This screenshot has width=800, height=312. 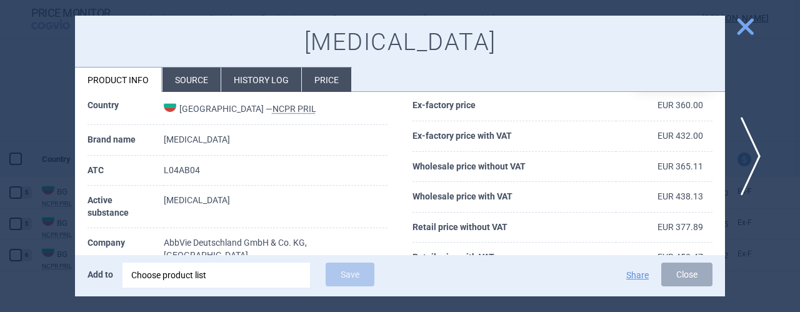 What do you see at coordinates (664, 106) in the screenshot?
I see `td: EUR 360.00` at bounding box center [664, 106].